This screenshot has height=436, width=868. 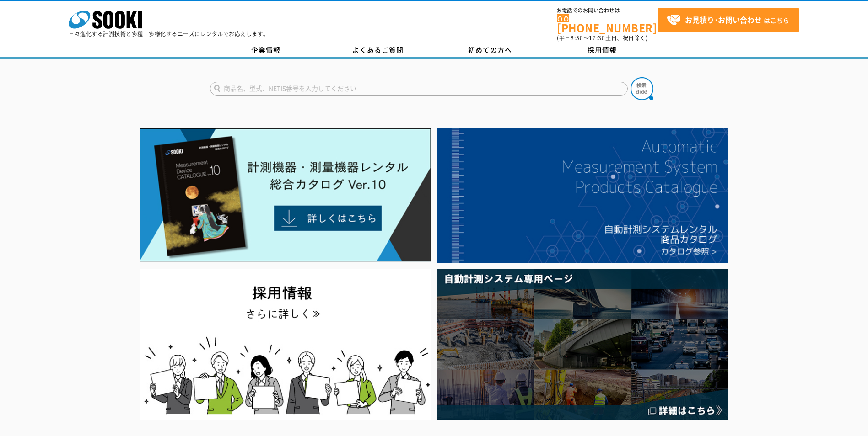 What do you see at coordinates (607, 10) in the screenshot?
I see `span: お電話でのお問い合わせは` at bounding box center [607, 10].